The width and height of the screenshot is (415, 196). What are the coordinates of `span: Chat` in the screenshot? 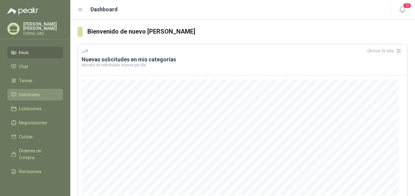 It's located at (24, 67).